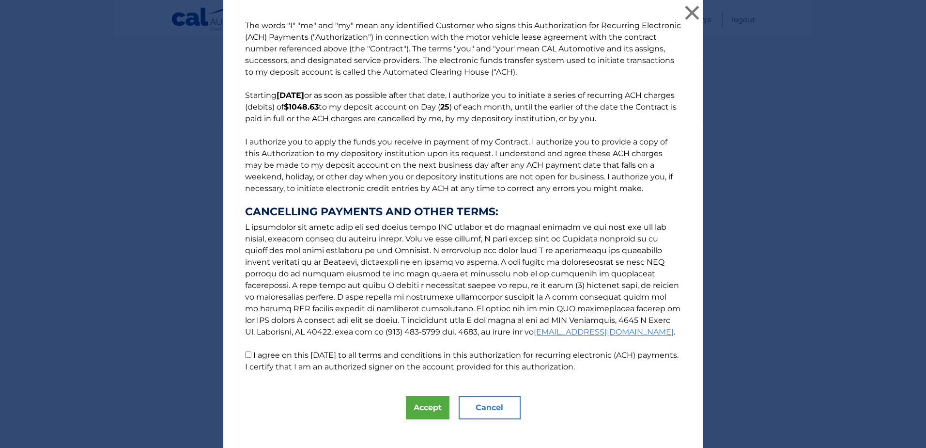 The image size is (926, 448). Describe the element at coordinates (490, 407) in the screenshot. I see `button: Cancel` at that location.